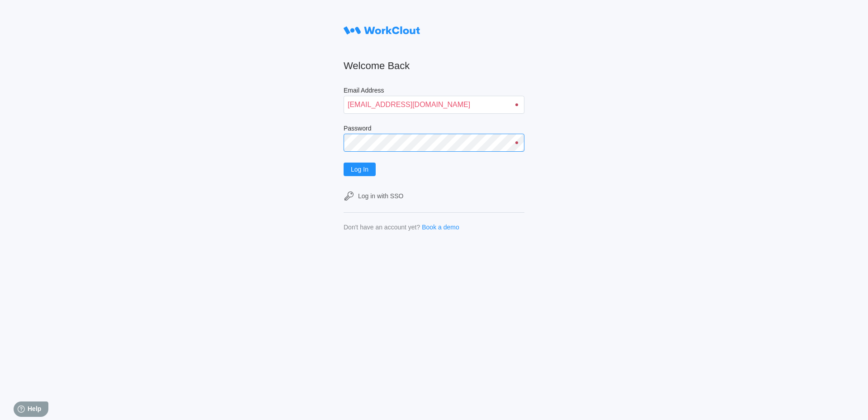  I want to click on div: Book a demo, so click(441, 227).